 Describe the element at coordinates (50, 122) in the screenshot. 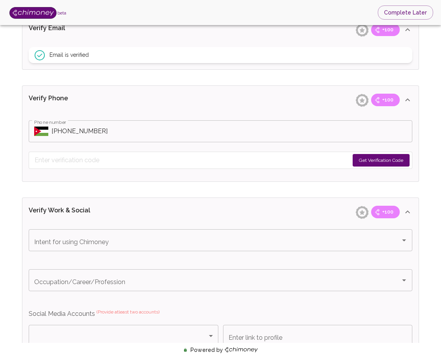

I see `label: Phone number` at that location.